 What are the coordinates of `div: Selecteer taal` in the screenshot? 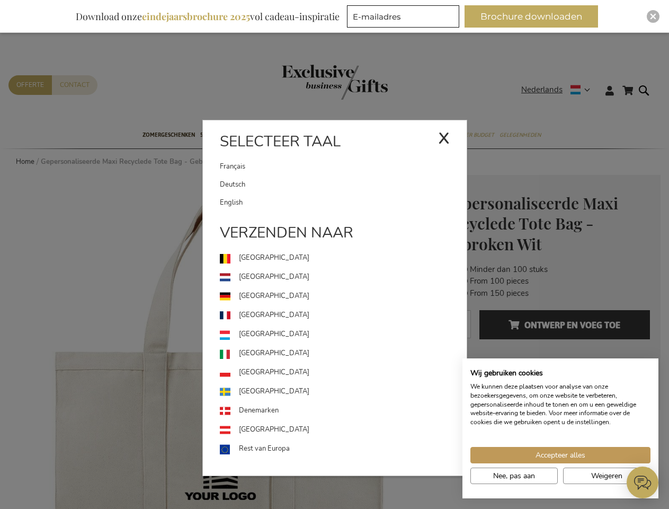 It's located at (335, 144).